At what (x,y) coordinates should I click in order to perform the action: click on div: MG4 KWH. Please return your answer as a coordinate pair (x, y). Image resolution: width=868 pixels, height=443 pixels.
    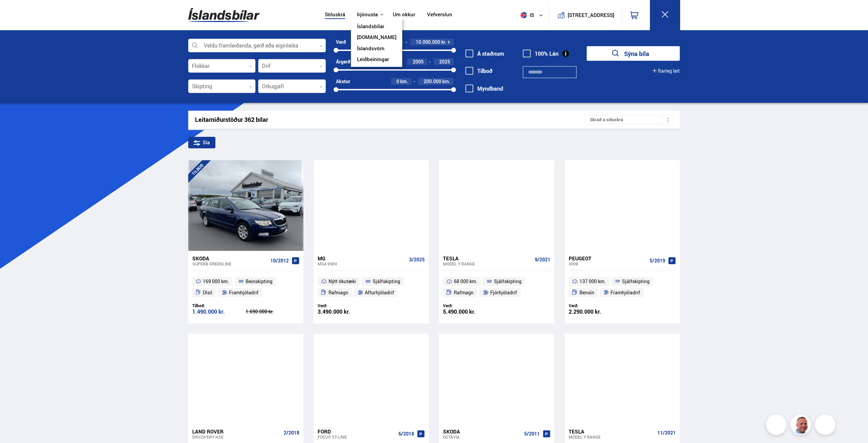
    Looking at the image, I should click on (362, 263).